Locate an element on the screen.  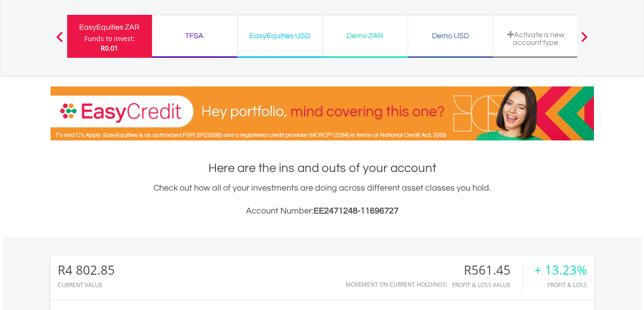
div: Profit & Loss is located at coordinates (560, 284).